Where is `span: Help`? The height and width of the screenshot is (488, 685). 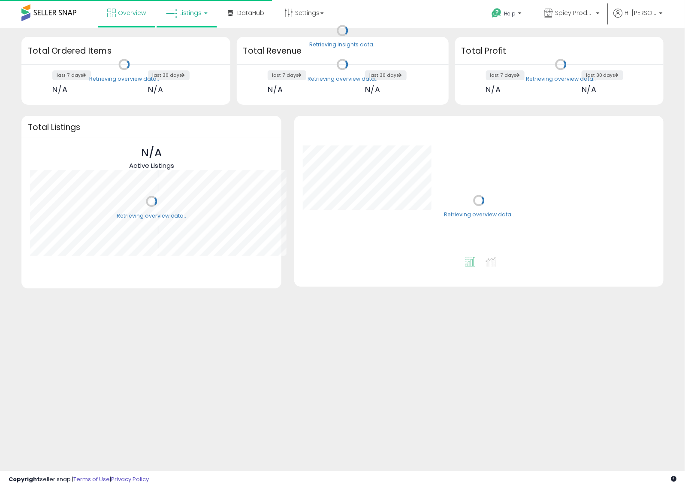
span: Help is located at coordinates (510, 13).